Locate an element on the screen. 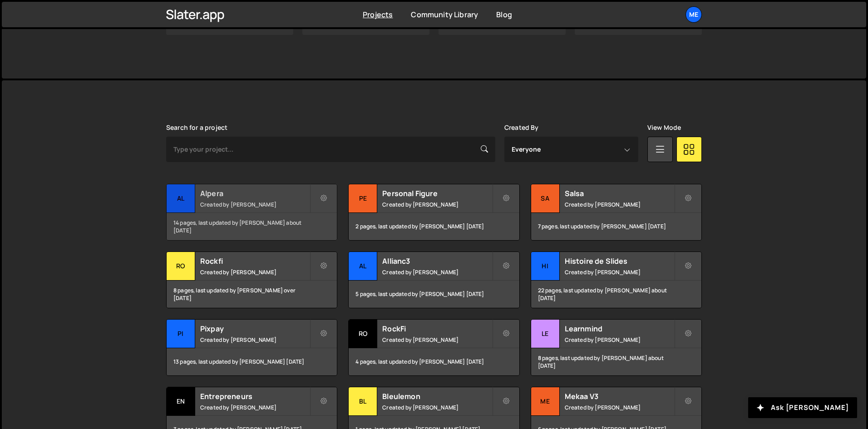 The width and height of the screenshot is (868, 429). label: Created By is located at coordinates (522, 127).